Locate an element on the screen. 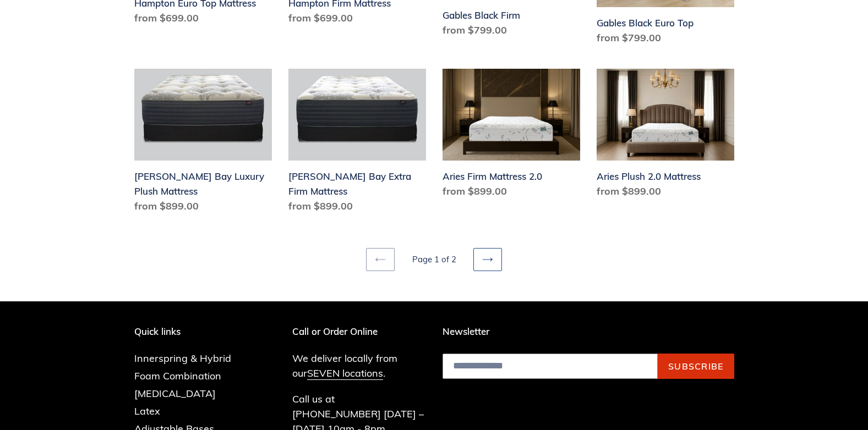 This screenshot has width=868, height=430. input: Email address is located at coordinates (550, 366).